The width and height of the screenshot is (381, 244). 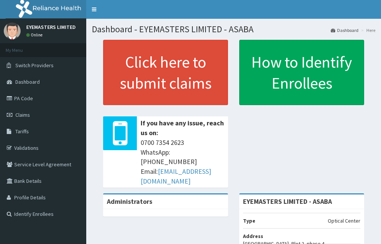 I want to click on li: Here, so click(x=367, y=30).